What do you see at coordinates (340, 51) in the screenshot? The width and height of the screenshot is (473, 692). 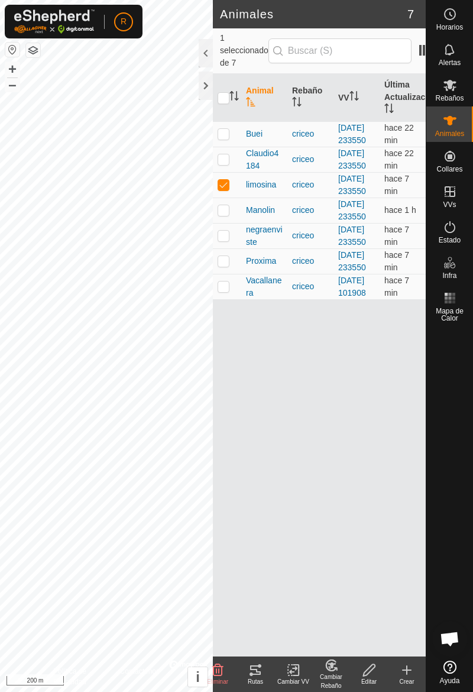 I see `input: Buscar (S)` at bounding box center [340, 51].